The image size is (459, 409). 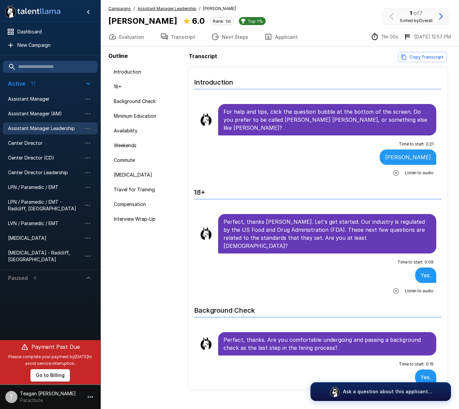 What do you see at coordinates (147, 160) in the screenshot?
I see `span: Commute` at bounding box center [147, 160].